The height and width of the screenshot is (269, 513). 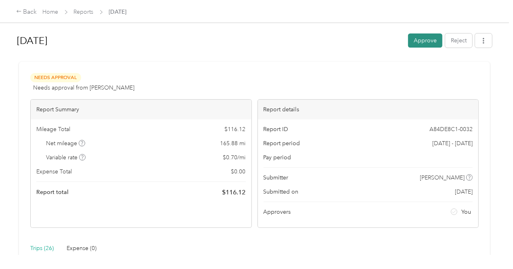 I want to click on span: Submitted on, so click(x=281, y=192).